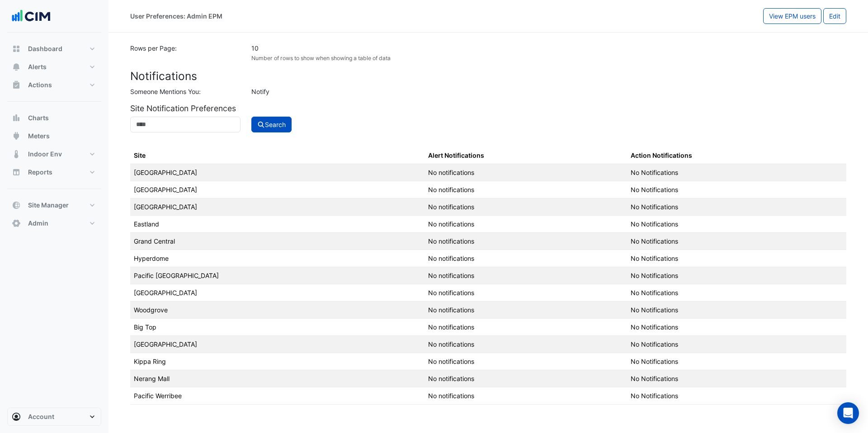  Describe the element at coordinates (321, 58) in the screenshot. I see `small: Number of rows to show when showing a table of data` at that location.